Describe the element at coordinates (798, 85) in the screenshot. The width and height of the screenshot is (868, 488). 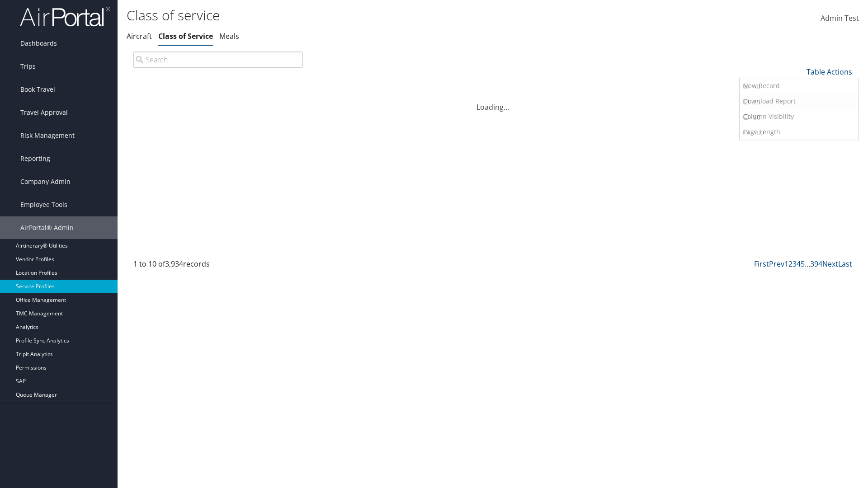
I see `a: New Record` at that location.